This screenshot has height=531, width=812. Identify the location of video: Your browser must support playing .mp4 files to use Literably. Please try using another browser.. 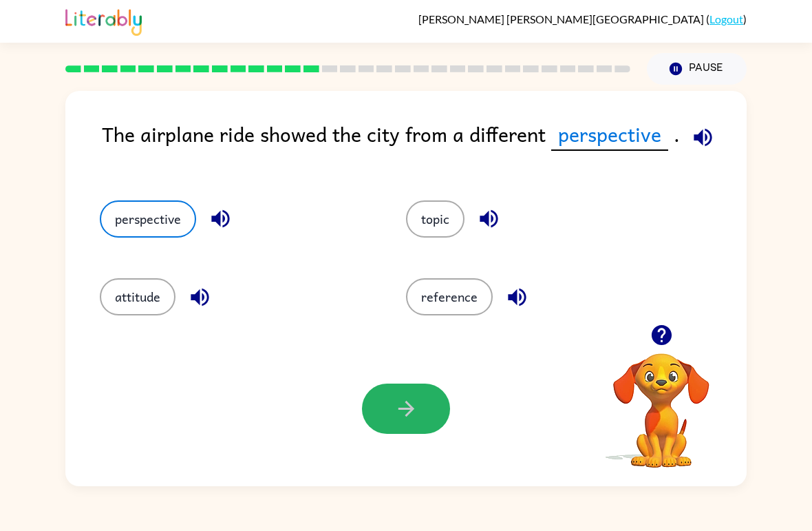
(662, 401).